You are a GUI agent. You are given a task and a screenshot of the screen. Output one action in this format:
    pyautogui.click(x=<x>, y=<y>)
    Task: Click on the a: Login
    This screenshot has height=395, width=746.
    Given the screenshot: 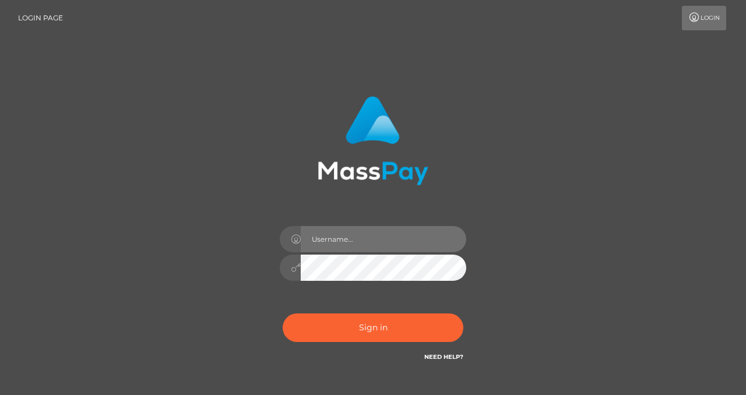 What is the action you would take?
    pyautogui.click(x=704, y=18)
    